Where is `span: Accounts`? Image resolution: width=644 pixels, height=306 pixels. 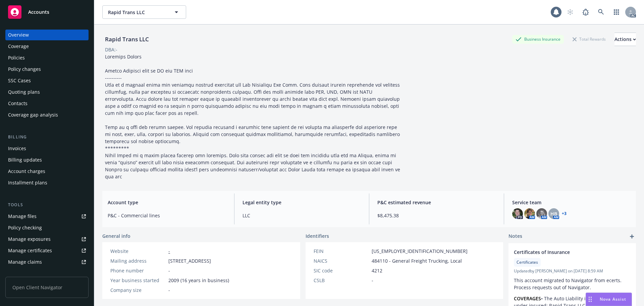 span: Accounts is located at coordinates (39, 12).